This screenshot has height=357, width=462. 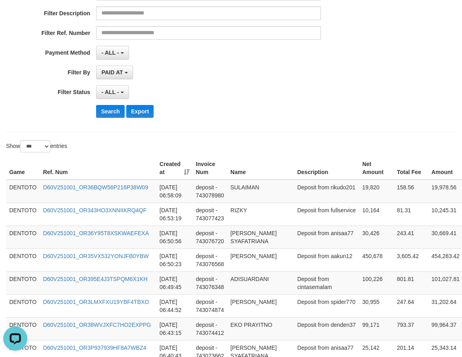 I want to click on td: deposit - 743074874, so click(x=210, y=305).